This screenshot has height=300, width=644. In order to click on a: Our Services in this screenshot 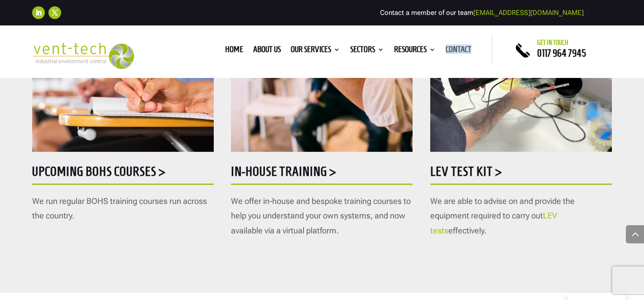, I will do `click(315, 51)`.